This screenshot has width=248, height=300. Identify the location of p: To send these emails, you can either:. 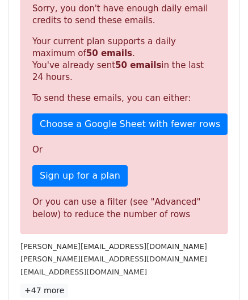
(124, 98).